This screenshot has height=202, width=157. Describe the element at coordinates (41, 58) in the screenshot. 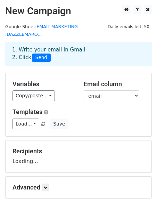

I see `span: Send` at that location.